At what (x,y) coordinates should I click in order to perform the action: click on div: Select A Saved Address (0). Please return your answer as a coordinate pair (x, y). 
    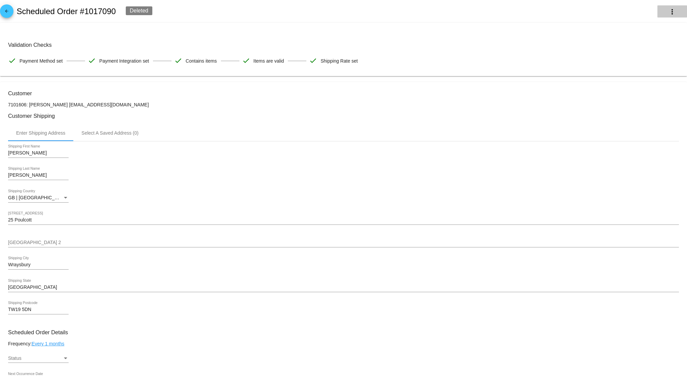
    Looking at the image, I should click on (110, 133).